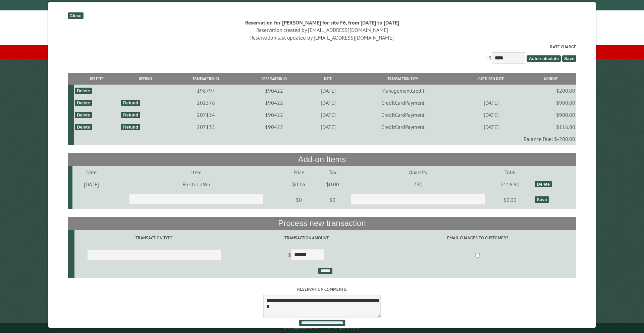 This screenshot has width=644, height=333. What do you see at coordinates (298, 172) in the screenshot?
I see `td: Price` at bounding box center [298, 172].